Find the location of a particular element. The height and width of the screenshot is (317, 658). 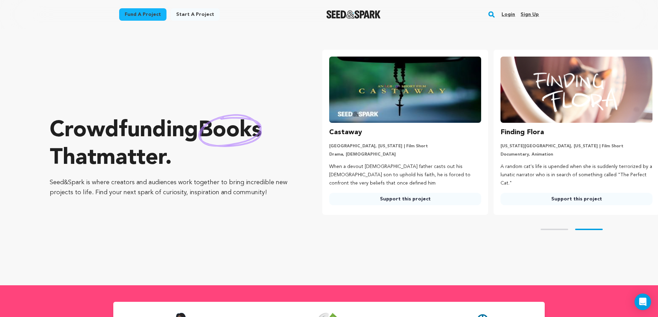

img: Castaway image is located at coordinates (405, 90).